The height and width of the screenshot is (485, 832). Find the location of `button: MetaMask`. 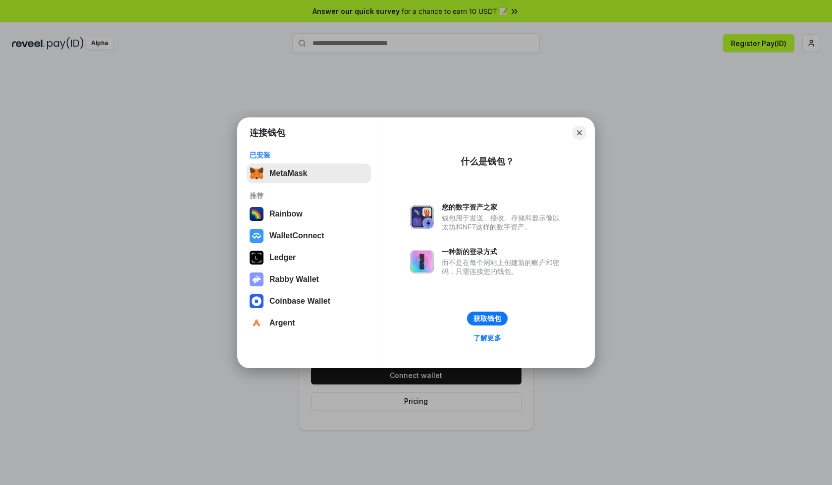

button: MetaMask is located at coordinates (308, 173).